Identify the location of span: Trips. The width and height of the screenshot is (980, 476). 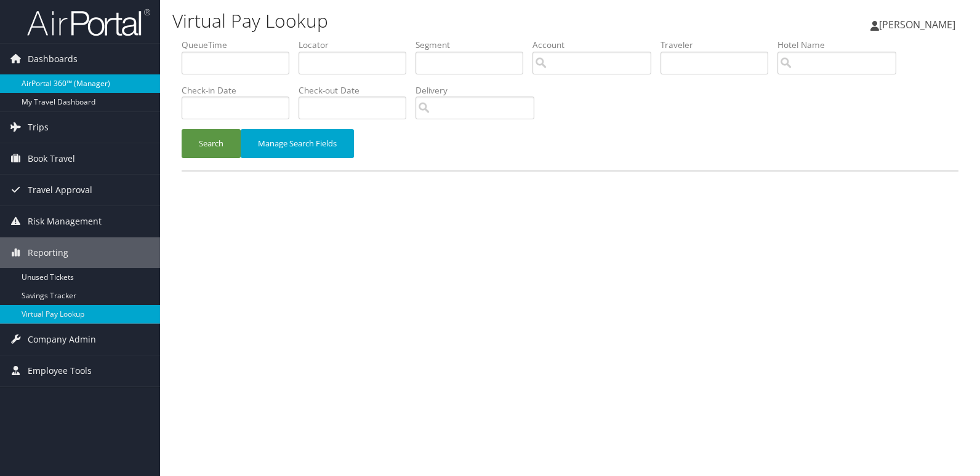
(38, 127).